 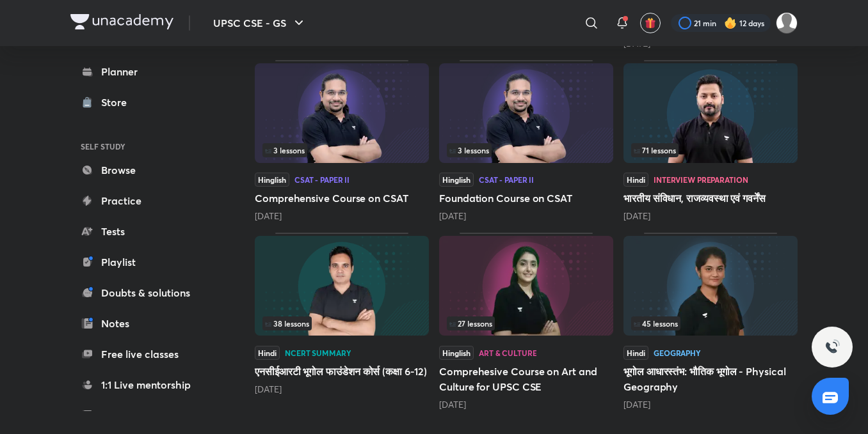 What do you see at coordinates (145, 102) in the screenshot?
I see `a: Store` at bounding box center [145, 102].